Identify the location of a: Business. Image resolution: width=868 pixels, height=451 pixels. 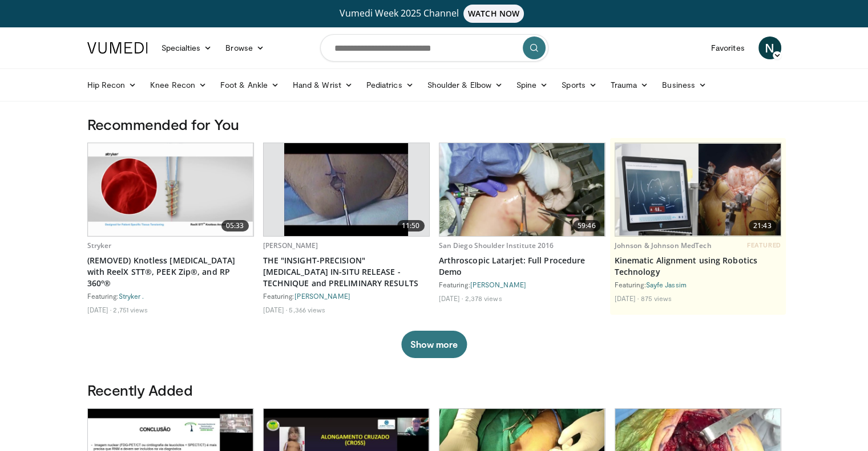
(685, 85).